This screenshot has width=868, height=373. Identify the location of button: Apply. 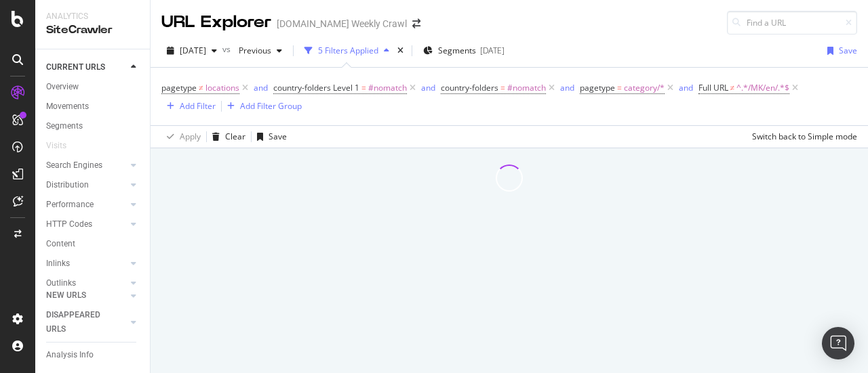
(181, 137).